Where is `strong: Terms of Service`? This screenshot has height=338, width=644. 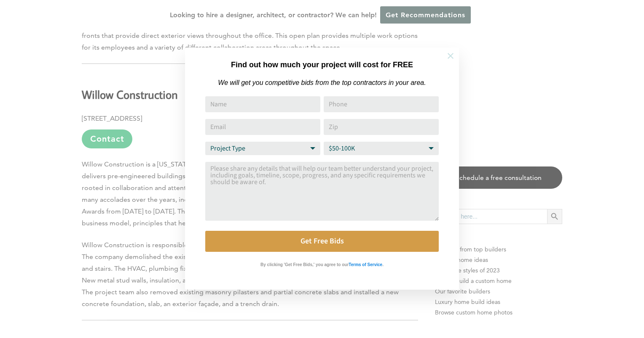
strong: Terms of Service is located at coordinates (365, 265).